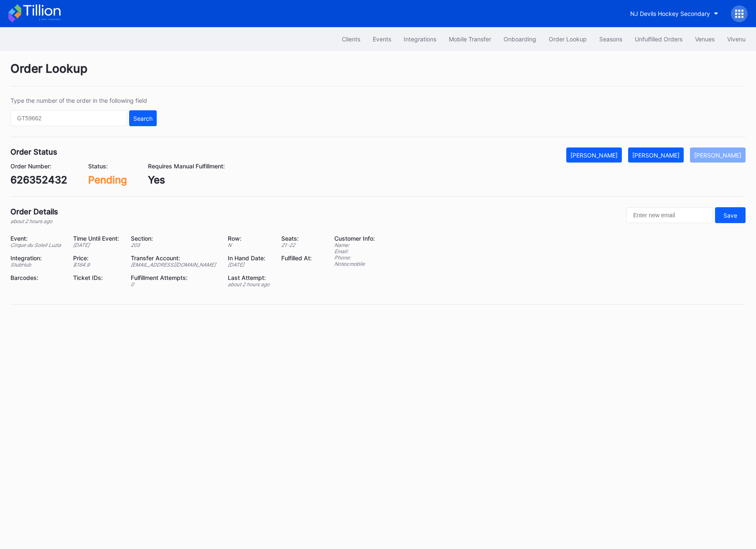 The height and width of the screenshot is (549, 756). What do you see at coordinates (97, 277) in the screenshot?
I see `div: Ticket IDs:` at bounding box center [97, 277].